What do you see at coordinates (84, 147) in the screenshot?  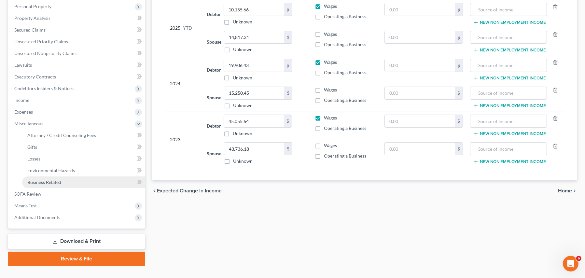 I see `a: Gifts` at bounding box center [84, 147].